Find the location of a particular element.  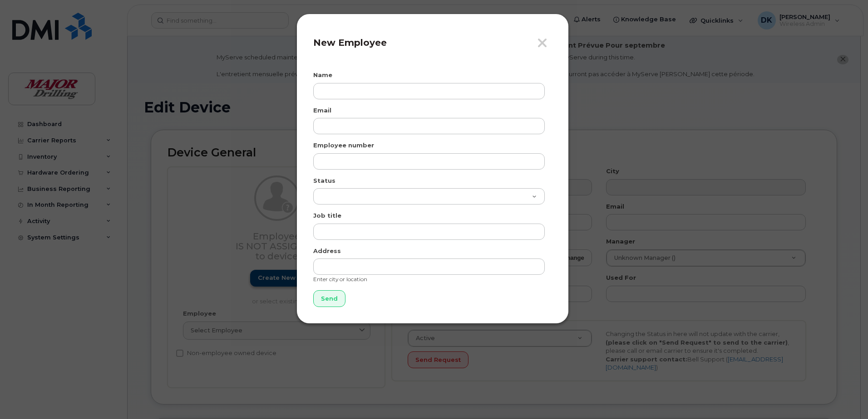

input: Send is located at coordinates (329, 298).